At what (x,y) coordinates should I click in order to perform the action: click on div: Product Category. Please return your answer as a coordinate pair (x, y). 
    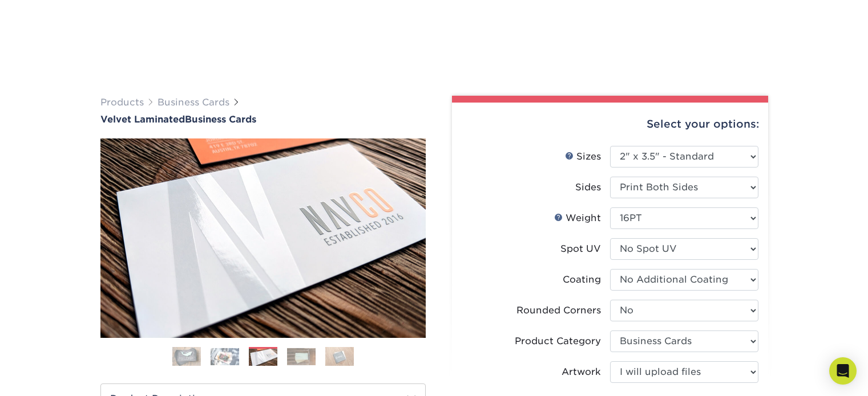
    Looking at the image, I should click on (558, 341).